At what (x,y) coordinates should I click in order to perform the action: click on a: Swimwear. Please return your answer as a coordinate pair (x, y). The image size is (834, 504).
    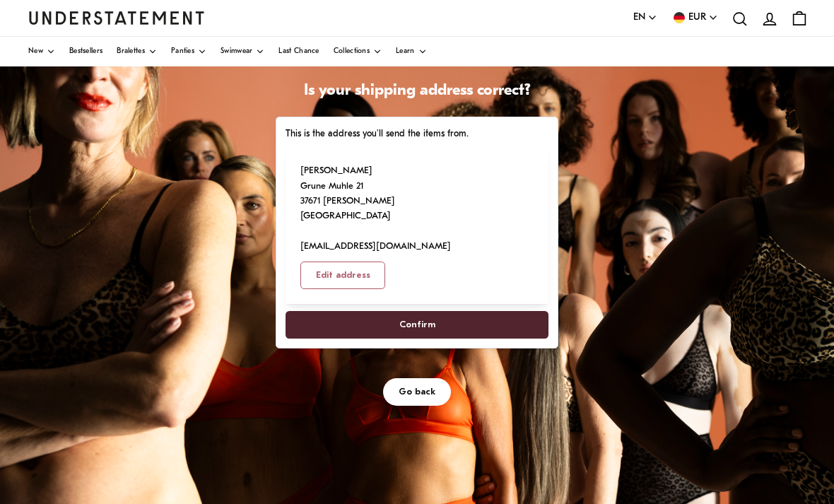
    Looking at the image, I should click on (243, 52).